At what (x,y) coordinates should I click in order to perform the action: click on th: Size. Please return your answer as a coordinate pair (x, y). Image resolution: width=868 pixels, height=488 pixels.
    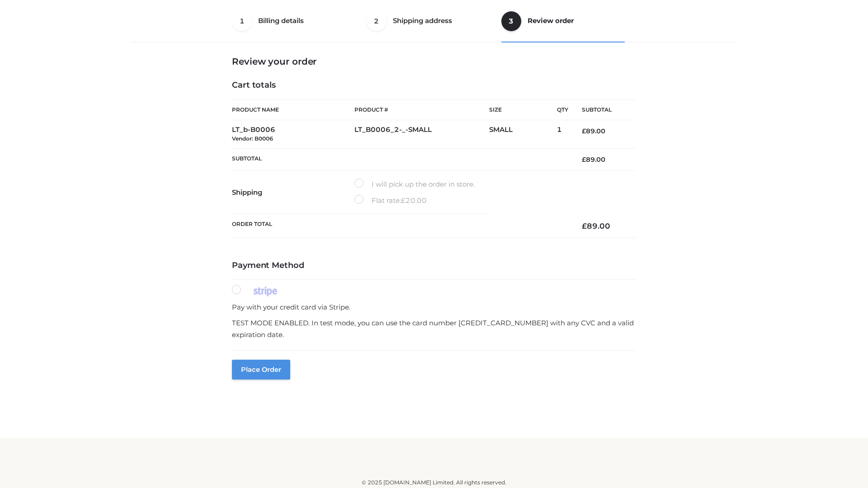
    Looking at the image, I should click on (521, 110).